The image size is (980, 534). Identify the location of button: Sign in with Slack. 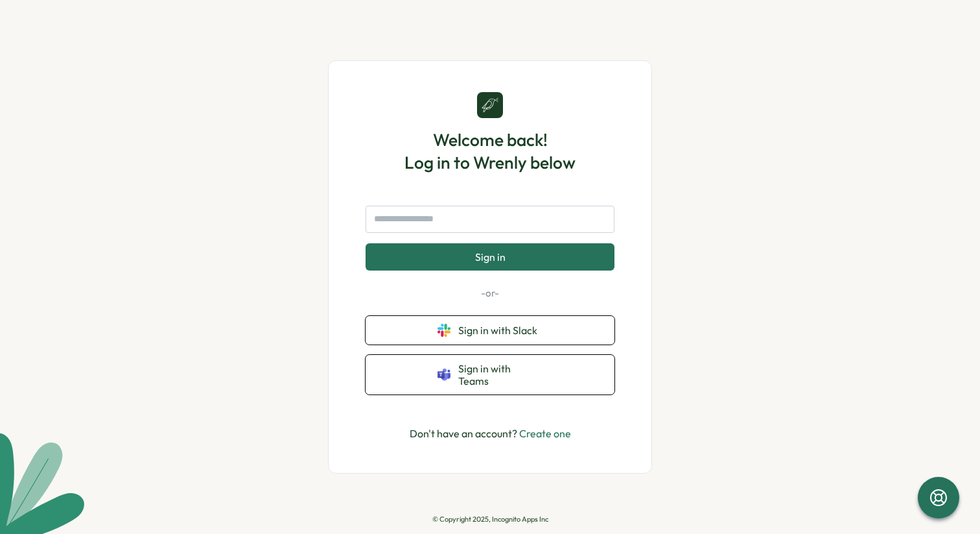
(490, 330).